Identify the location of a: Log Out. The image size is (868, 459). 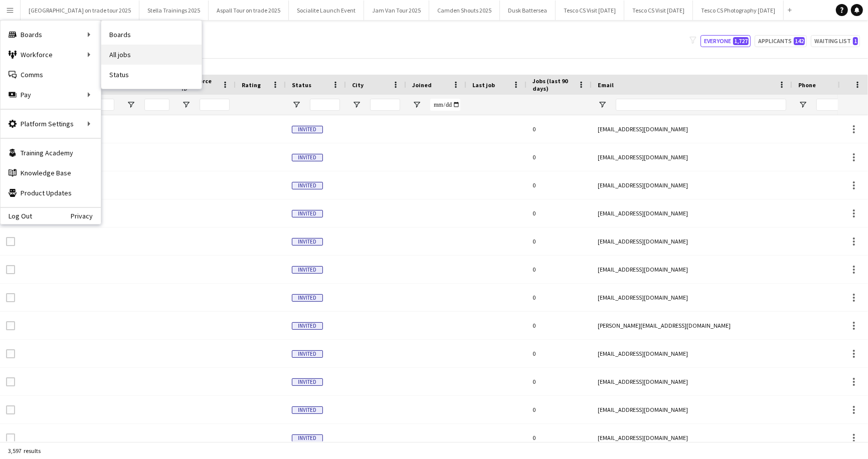
(16, 216).